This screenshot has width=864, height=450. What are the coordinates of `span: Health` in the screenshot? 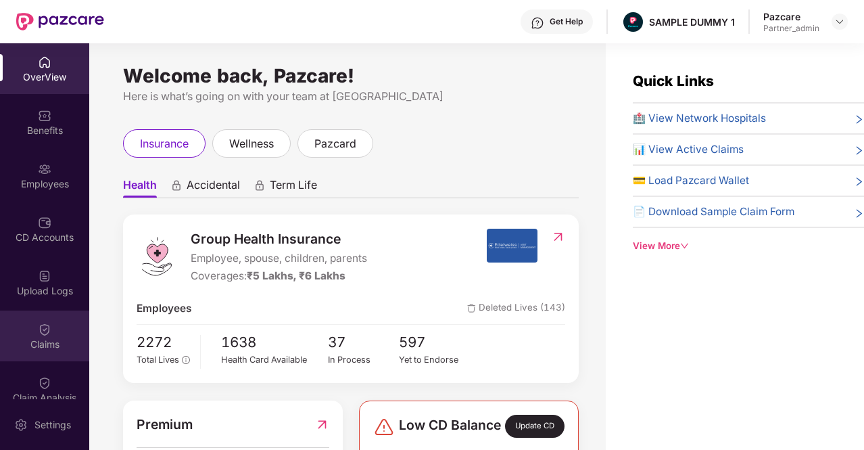 It's located at (140, 187).